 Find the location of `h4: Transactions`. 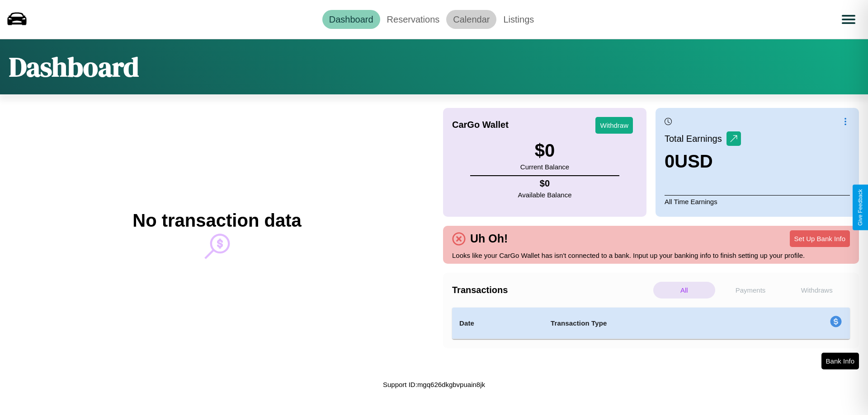

h4: Transactions is located at coordinates (551, 290).